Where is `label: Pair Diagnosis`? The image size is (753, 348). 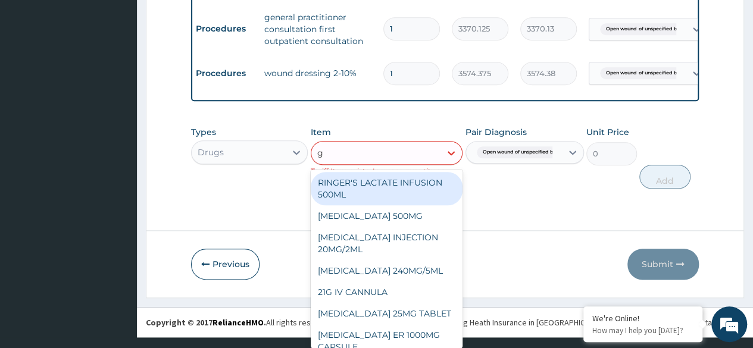
label: Pair Diagnosis is located at coordinates (496, 132).